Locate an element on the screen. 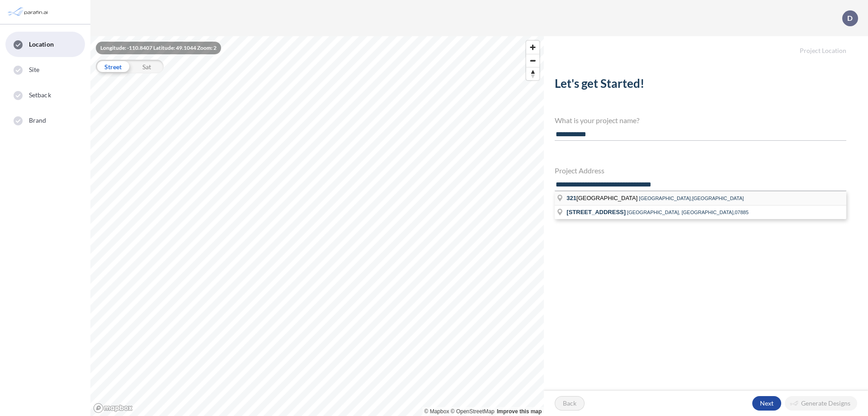 The height and width of the screenshot is (416, 868). div: Sat is located at coordinates (146, 67).